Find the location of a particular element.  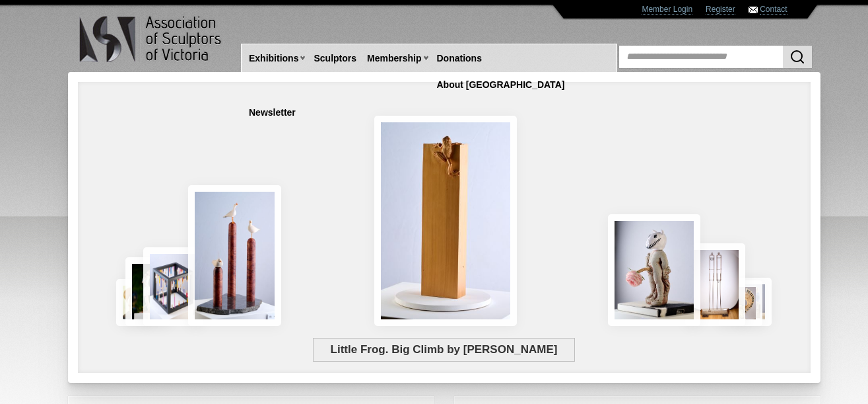

a: Register is located at coordinates (720, 9).